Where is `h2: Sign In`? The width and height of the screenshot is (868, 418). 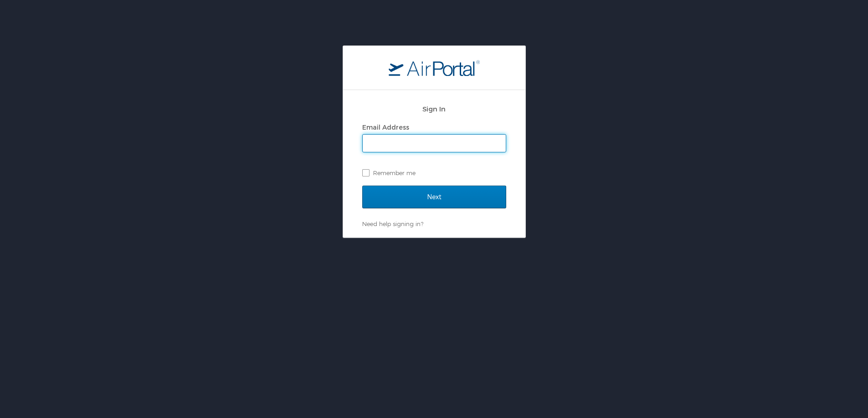 h2: Sign In is located at coordinates (434, 109).